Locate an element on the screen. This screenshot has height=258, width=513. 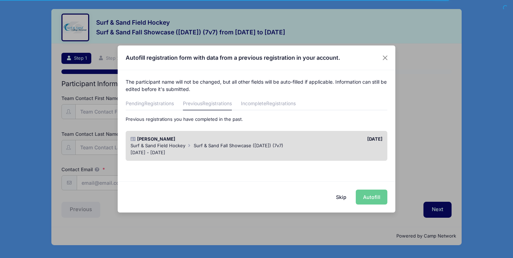
a: Incomplete is located at coordinates (268, 104).